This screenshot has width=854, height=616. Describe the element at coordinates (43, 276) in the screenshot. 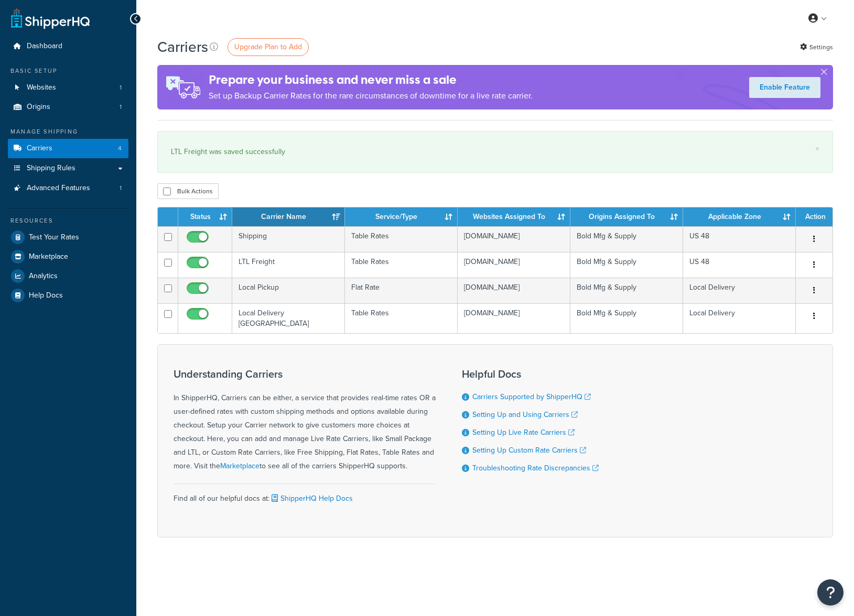

I see `span: Analytics` at that location.